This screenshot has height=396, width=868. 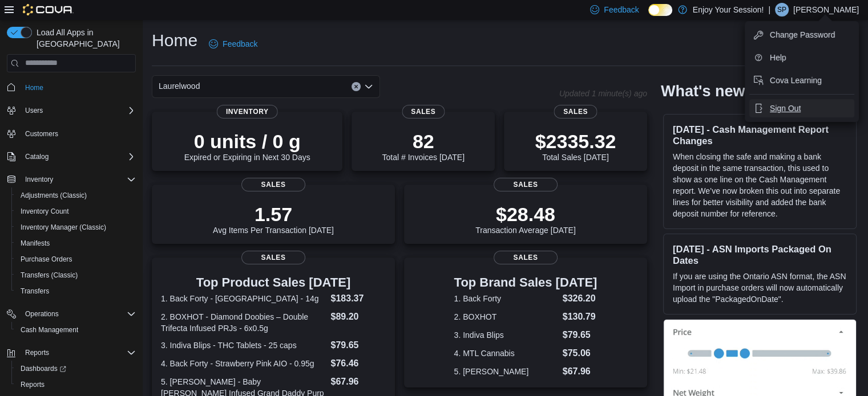 What do you see at coordinates (78, 133) in the screenshot?
I see `span: Customers` at bounding box center [78, 133].